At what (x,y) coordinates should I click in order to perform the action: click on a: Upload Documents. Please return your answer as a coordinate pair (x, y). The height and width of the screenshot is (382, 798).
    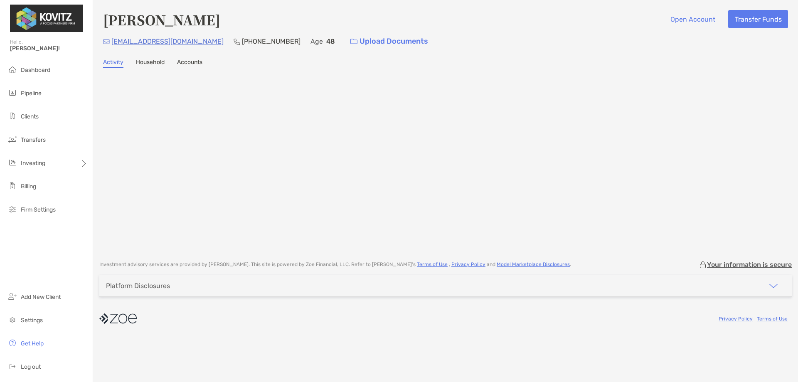
    Looking at the image, I should click on (389, 41).